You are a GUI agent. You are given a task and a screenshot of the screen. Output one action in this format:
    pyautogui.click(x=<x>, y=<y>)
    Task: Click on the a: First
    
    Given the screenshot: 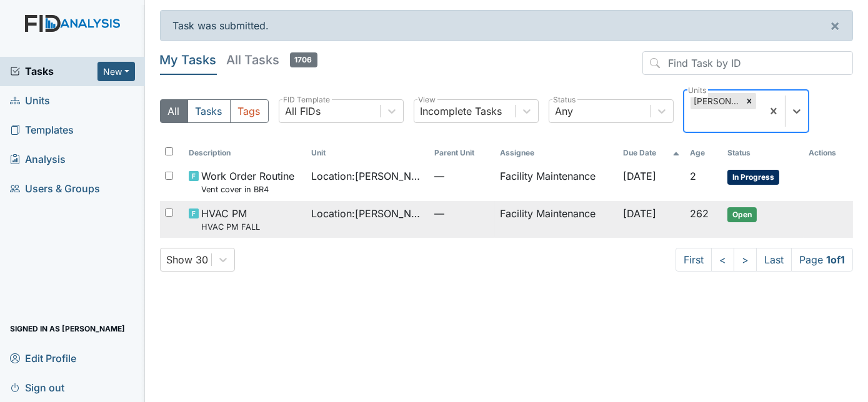 What is the action you would take?
    pyautogui.click(x=694, y=260)
    